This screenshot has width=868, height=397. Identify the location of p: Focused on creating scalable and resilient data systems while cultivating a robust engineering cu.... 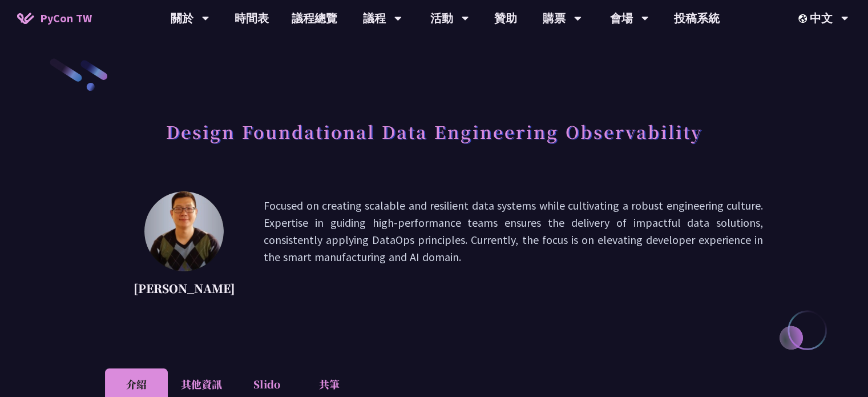
(513, 248).